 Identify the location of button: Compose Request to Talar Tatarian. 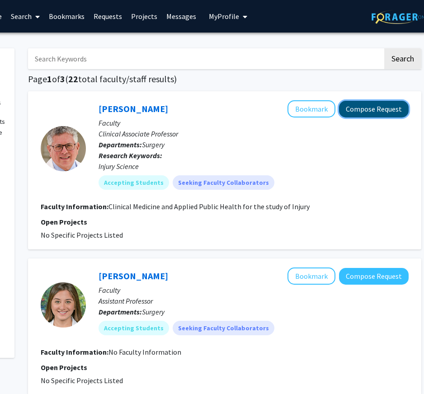
(374, 276).